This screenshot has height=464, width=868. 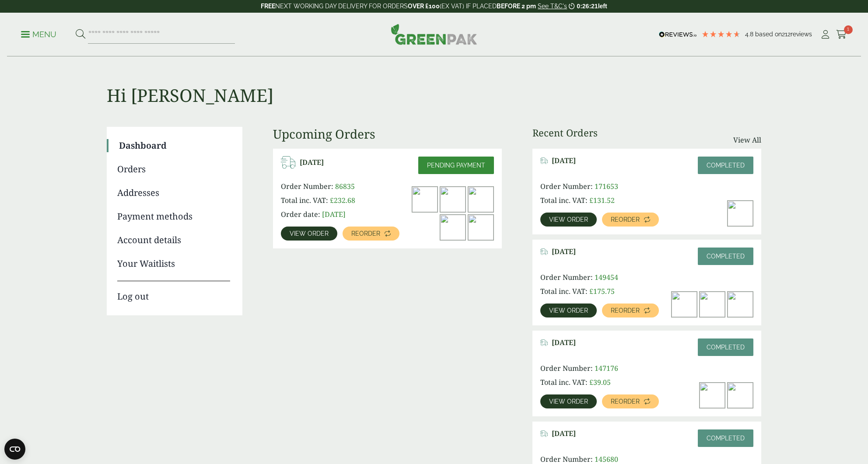 What do you see at coordinates (565, 133) in the screenshot?
I see `h3: Recent Orders` at bounding box center [565, 133].